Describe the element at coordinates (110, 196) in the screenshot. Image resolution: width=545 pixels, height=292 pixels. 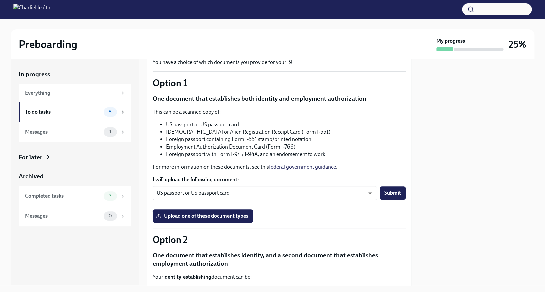
I see `span: 3` at that location.